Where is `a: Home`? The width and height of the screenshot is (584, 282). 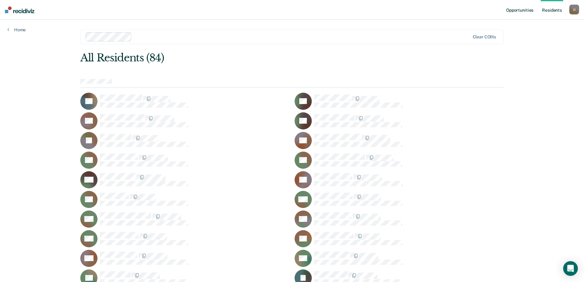 a: Home is located at coordinates (17, 30).